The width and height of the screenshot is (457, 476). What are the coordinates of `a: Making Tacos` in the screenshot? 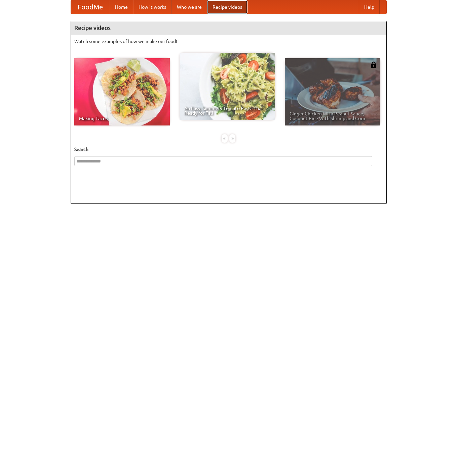 It's located at (122, 92).